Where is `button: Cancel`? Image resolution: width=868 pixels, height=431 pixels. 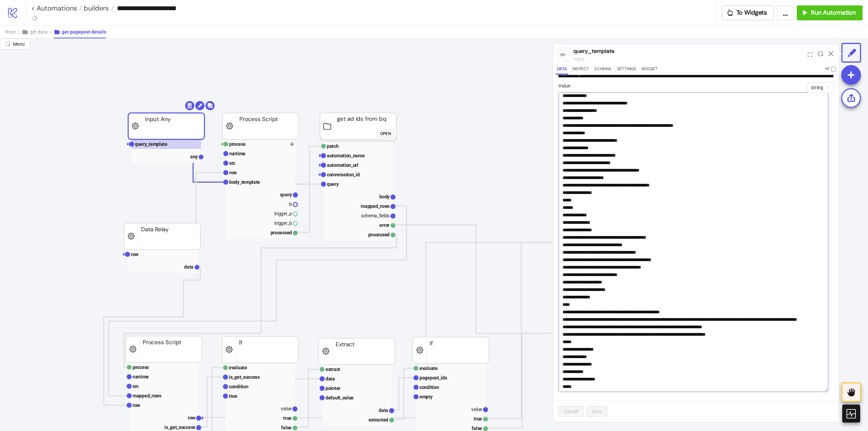 button: Cancel is located at coordinates (571, 411).